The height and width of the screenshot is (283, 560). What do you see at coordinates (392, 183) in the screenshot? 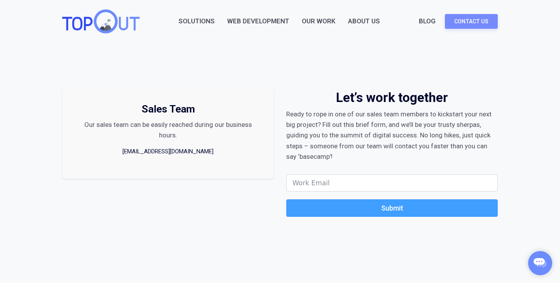
I see `input: email` at bounding box center [392, 183].